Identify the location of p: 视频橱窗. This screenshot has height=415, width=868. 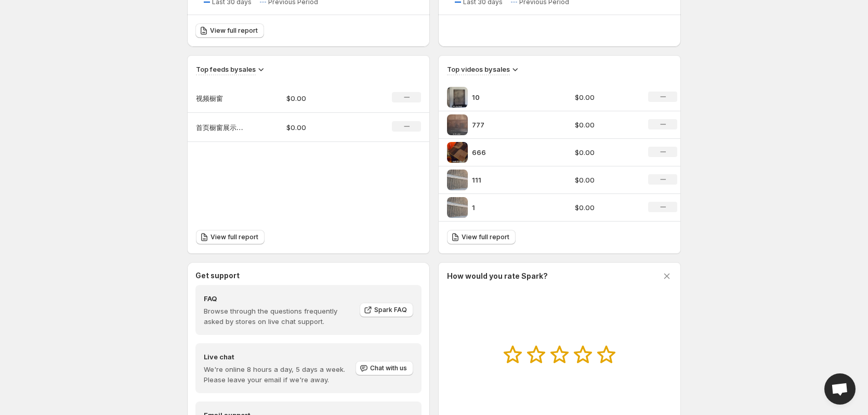
(222, 98).